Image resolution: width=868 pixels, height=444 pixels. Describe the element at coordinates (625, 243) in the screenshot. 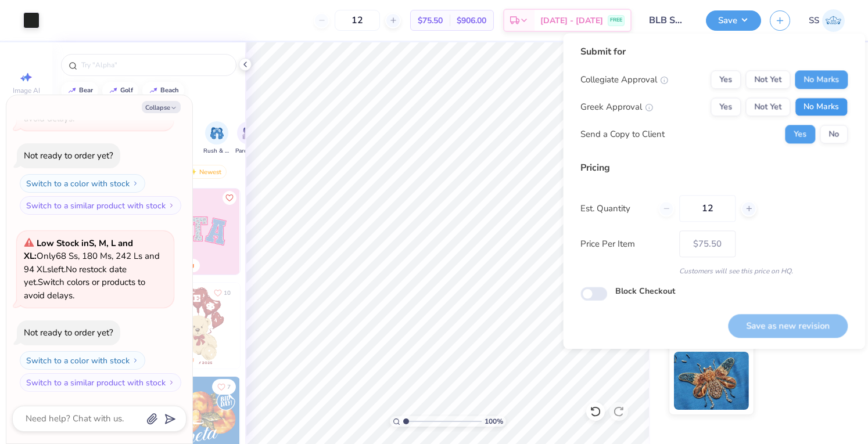

I see `label: Price Per Item` at that location.